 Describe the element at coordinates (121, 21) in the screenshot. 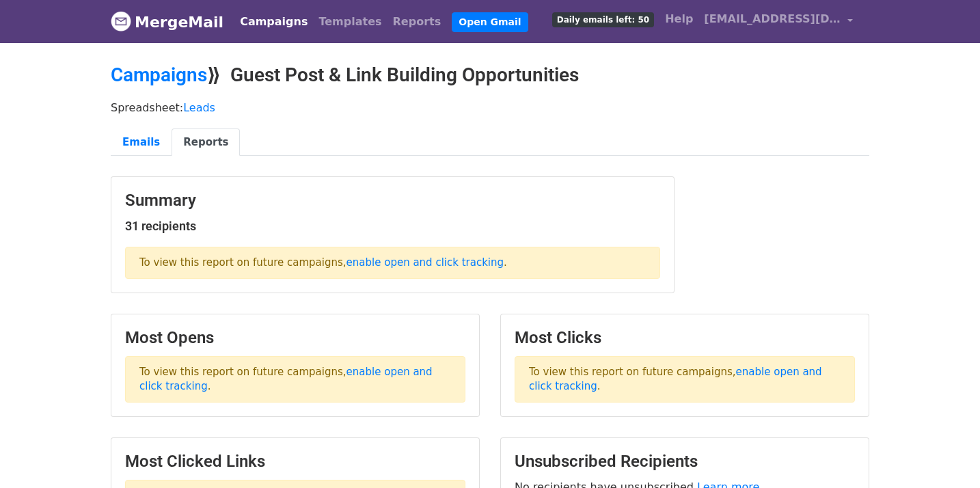

I see `img: MergeMail logo` at that location.